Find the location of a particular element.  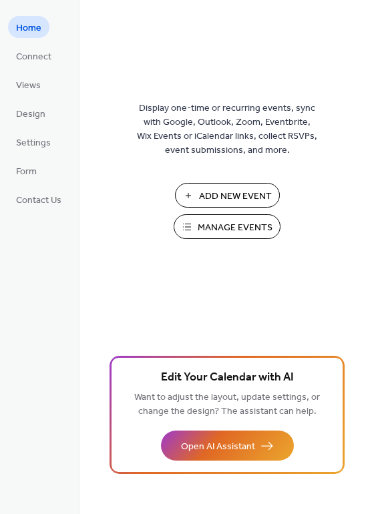

span: Form is located at coordinates (26, 171).